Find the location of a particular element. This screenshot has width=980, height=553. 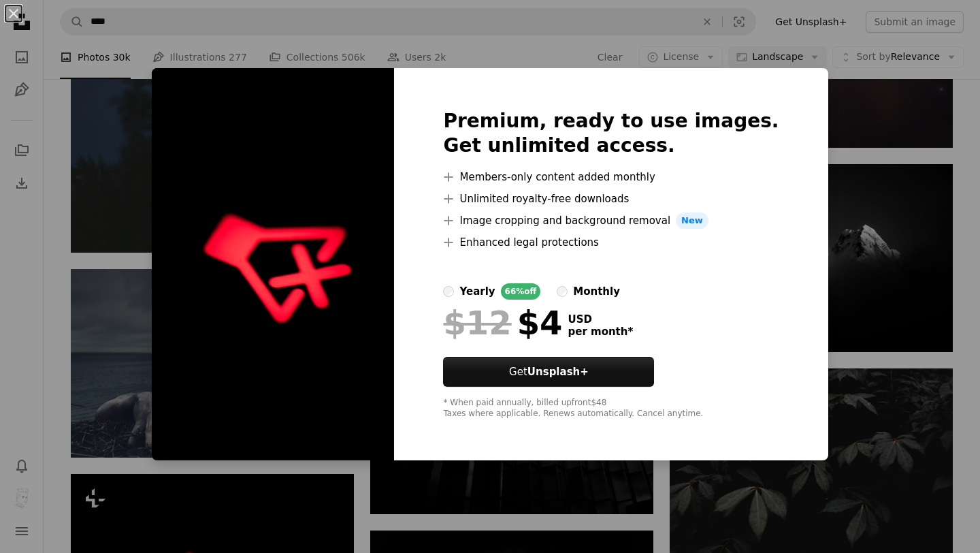

div: yearly is located at coordinates (477, 291).